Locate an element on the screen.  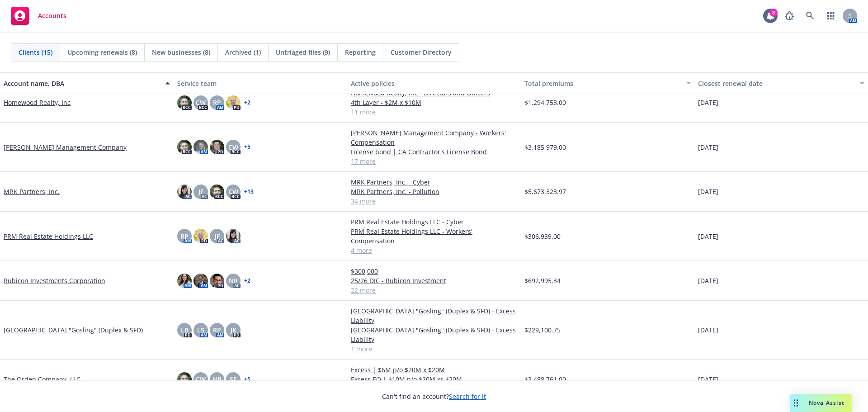
div: Closest renewal date is located at coordinates (777, 83).